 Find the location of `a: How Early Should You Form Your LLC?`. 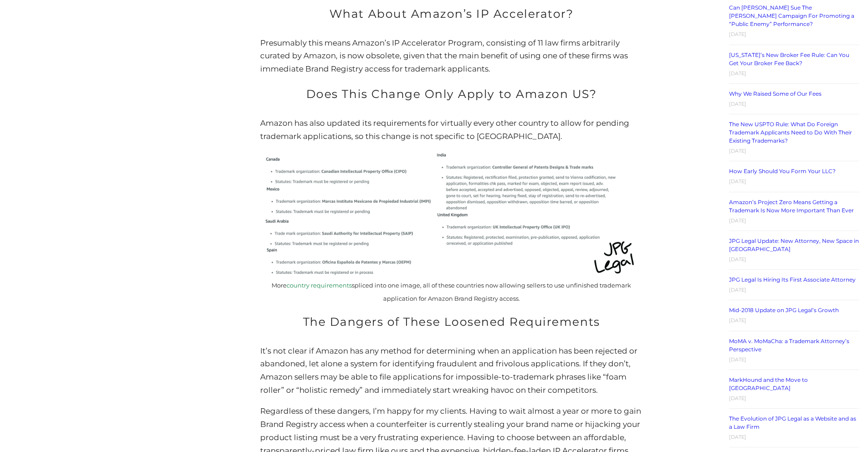

a: How Early Should You Form Your LLC? is located at coordinates (782, 171).